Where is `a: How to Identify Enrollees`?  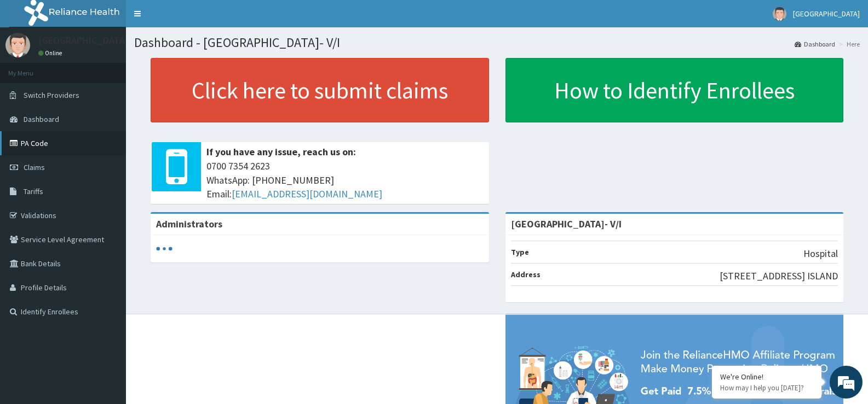 a: How to Identify Enrollees is located at coordinates (675, 90).